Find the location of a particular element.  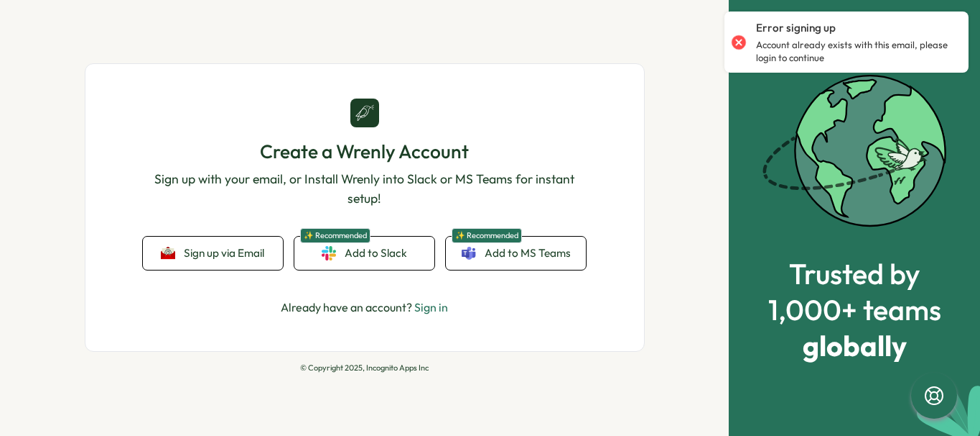

h1: Create a Wrenly Account is located at coordinates (365, 151).